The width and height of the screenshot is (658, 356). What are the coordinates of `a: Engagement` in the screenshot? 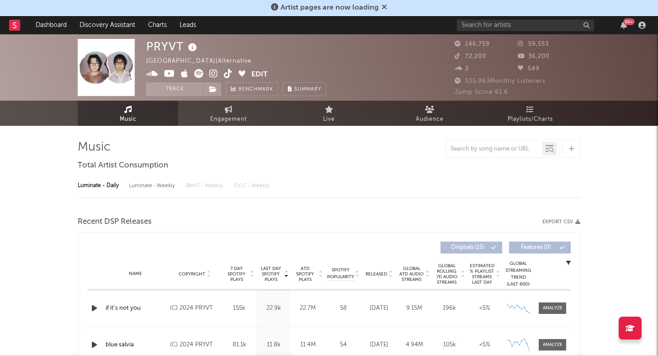 It's located at (229, 113).